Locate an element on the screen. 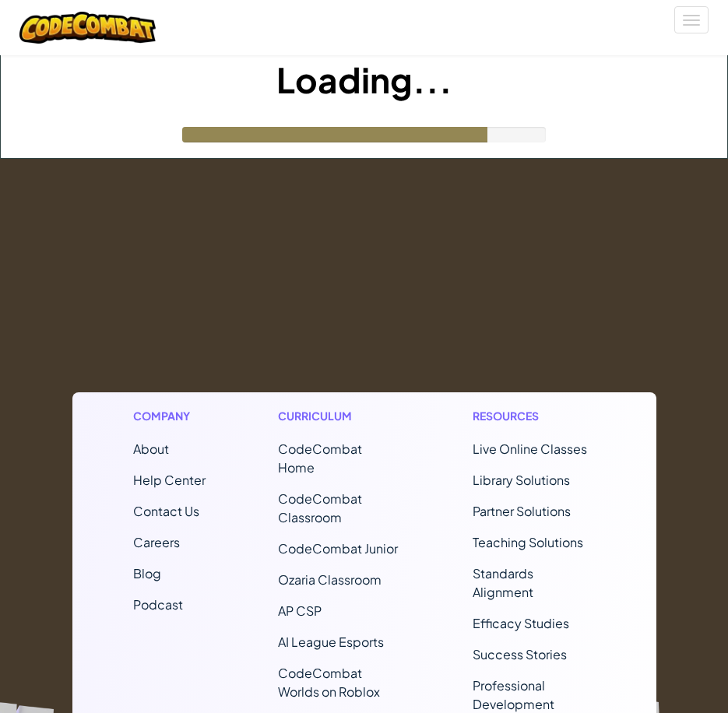  h1: Loading... is located at coordinates (364, 79).